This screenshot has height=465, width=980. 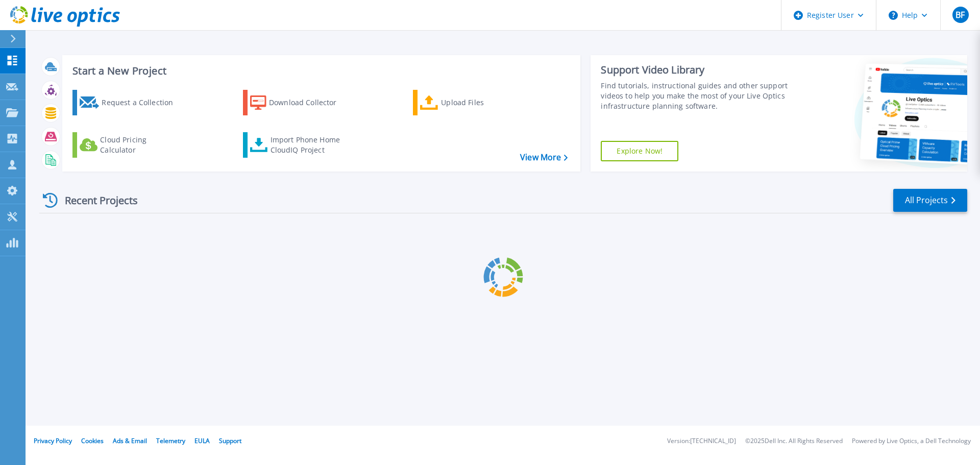 I want to click on a: Support, so click(x=230, y=441).